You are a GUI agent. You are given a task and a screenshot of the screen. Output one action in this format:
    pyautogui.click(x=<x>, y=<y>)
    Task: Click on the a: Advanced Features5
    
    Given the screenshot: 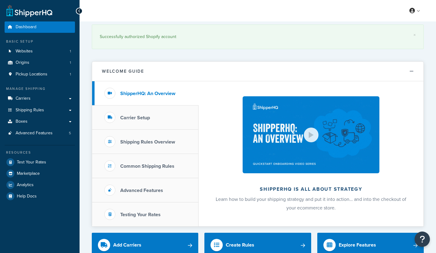 What is the action you would take?
    pyautogui.click(x=40, y=133)
    